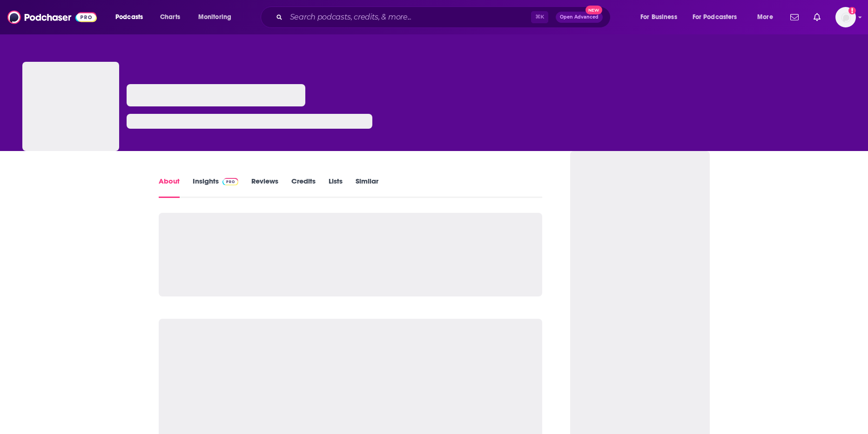  I want to click on a: Reviews, so click(265, 188).